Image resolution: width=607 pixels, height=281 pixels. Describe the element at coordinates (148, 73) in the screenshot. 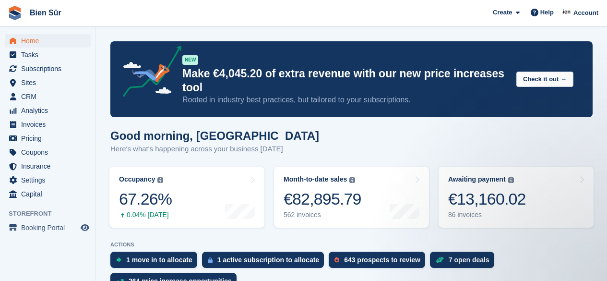

I see `img: price-adjustments-announcement-icon-8257ccfd72463d97f412b2fc003d46551f7dbcb40ab6d574587a9cd5c0d94...` at that location.